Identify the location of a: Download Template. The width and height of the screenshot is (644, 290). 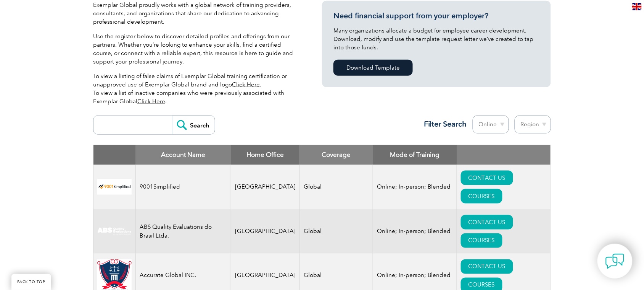
(373, 68).